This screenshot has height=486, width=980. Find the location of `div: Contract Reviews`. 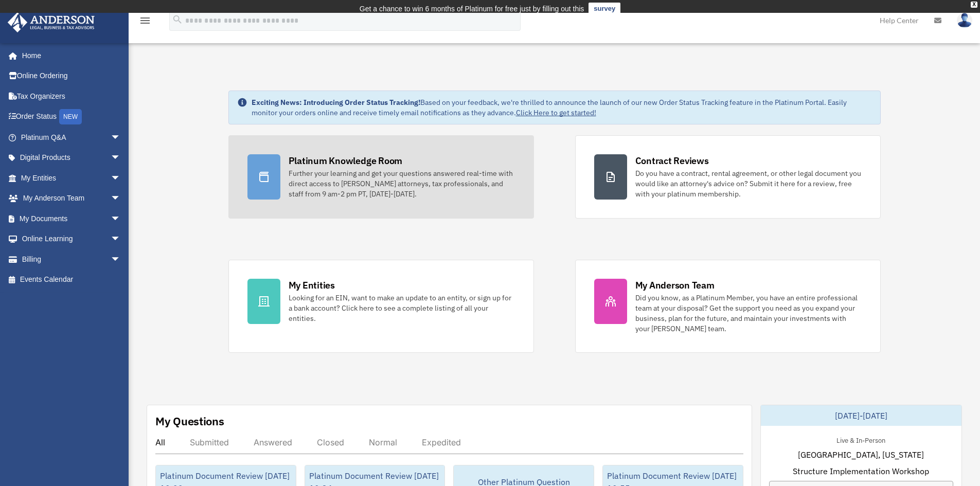

div: Contract Reviews is located at coordinates (671, 160).